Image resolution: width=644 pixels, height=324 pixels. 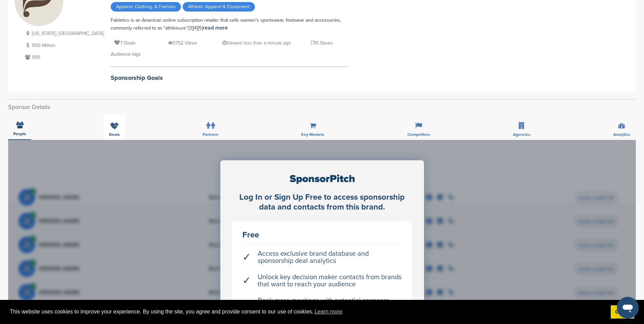 I want to click on span: Agencies, so click(x=521, y=134).